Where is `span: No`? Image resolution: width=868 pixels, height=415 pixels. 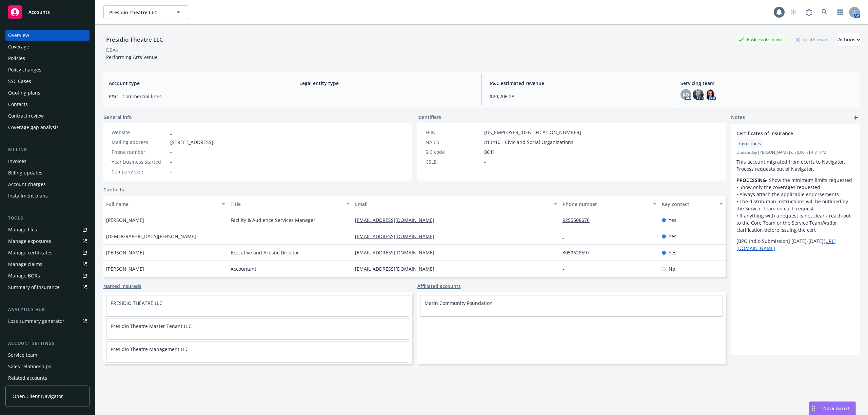 span: No is located at coordinates (671, 269).